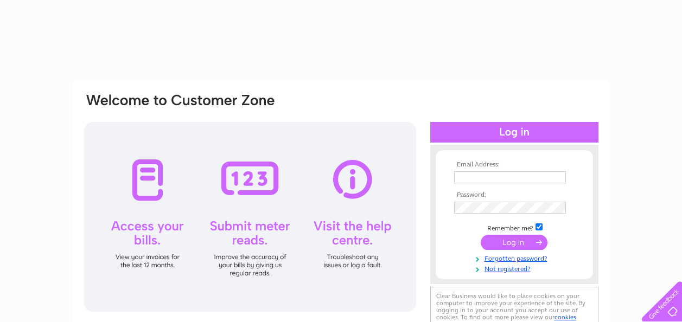 The image size is (682, 322). Describe the element at coordinates (514, 242) in the screenshot. I see `input: Submit` at that location.